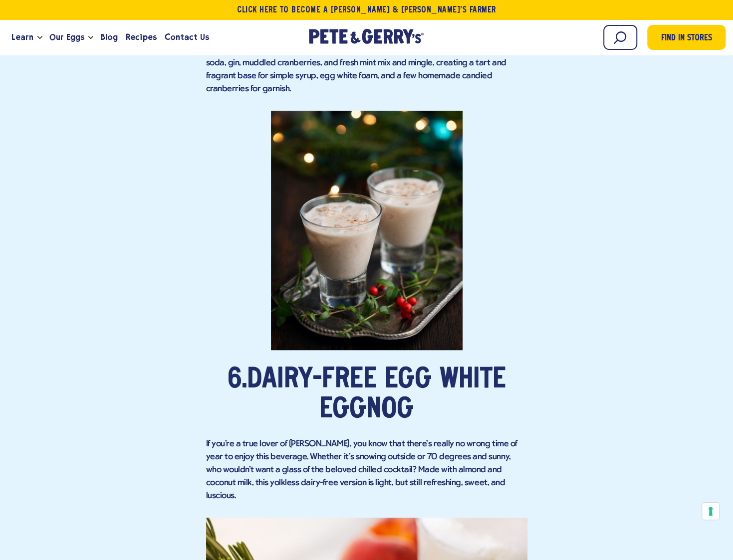 This screenshot has width=733, height=560. Describe the element at coordinates (686, 38) in the screenshot. I see `span: Find in Stores` at that location.